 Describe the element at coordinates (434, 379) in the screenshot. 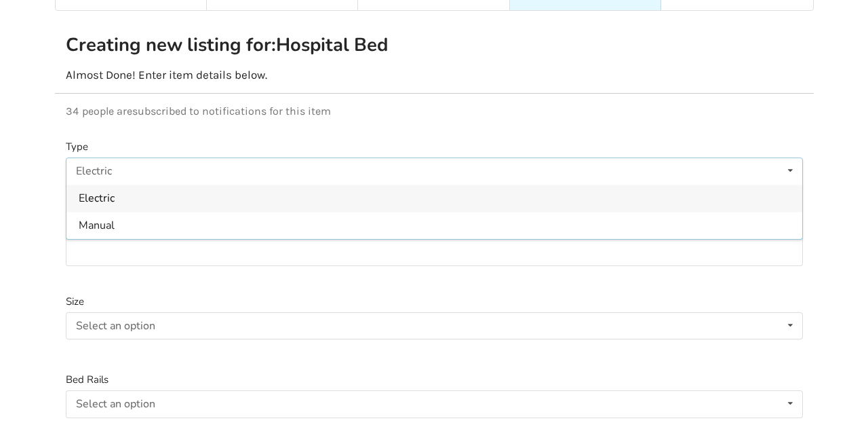

I see `label: Bed Rails` at that location.